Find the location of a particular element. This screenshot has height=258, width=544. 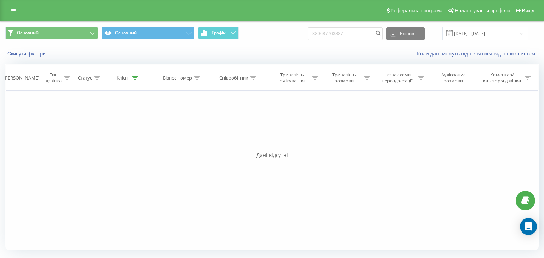

div: Статус is located at coordinates (85, 78).